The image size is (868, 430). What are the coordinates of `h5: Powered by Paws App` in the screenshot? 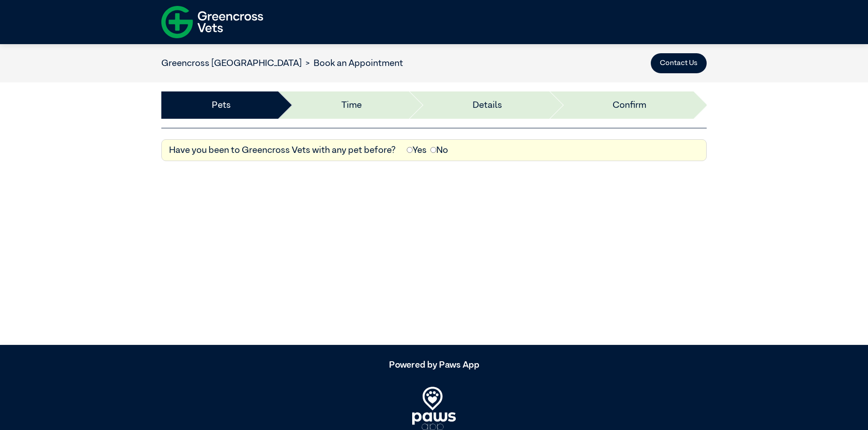 It's located at (434, 365).